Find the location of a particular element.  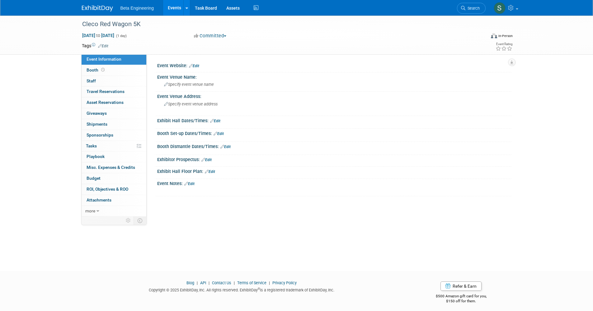

span: Giveaways is located at coordinates (96, 113).